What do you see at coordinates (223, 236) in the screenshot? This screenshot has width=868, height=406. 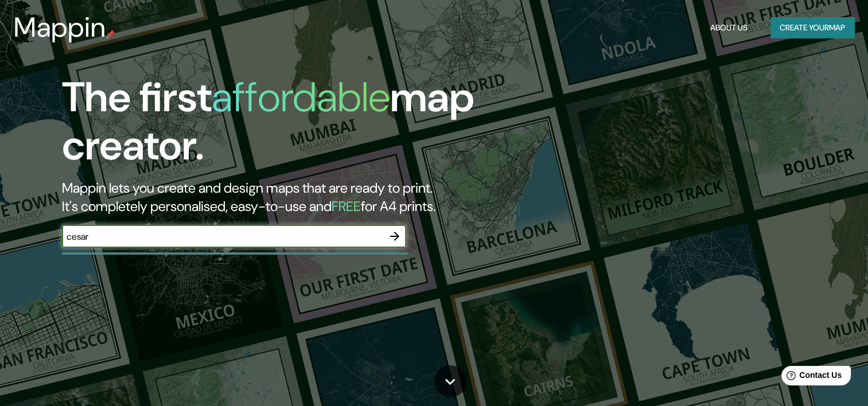 I see `input: Choose your favourite place` at bounding box center [223, 236].